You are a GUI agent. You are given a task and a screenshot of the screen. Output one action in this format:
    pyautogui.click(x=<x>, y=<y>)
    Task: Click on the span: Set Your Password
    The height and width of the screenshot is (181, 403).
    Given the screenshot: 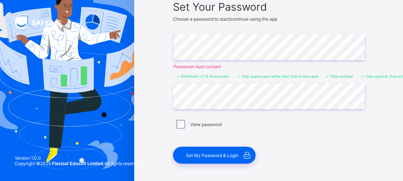 What is the action you would take?
    pyautogui.click(x=269, y=7)
    